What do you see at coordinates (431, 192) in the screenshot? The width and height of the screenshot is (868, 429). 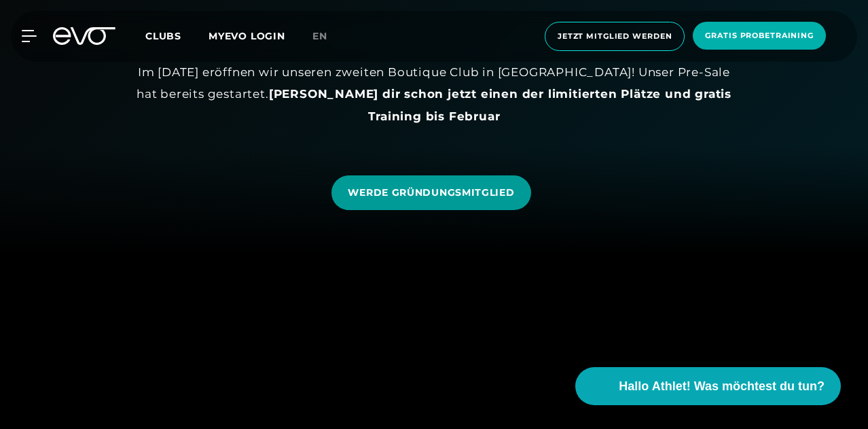 I see `span: WERDE GRÜNDUNGSMITGLIED` at bounding box center [431, 192].